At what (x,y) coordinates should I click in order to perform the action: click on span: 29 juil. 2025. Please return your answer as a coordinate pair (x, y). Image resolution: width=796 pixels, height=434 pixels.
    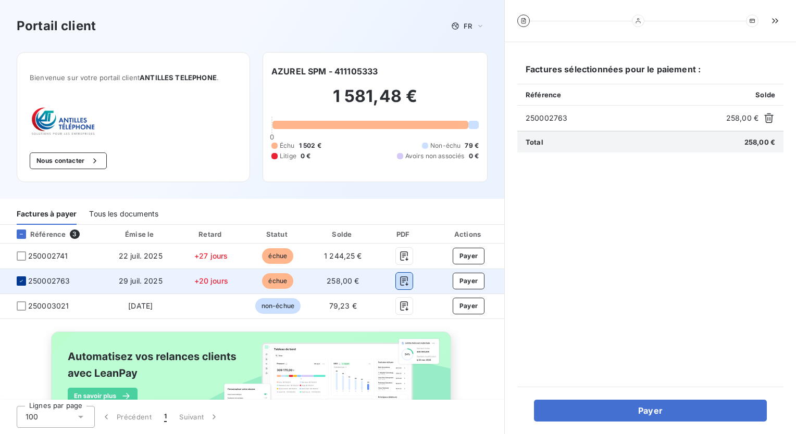
    Looking at the image, I should click on (141, 281).